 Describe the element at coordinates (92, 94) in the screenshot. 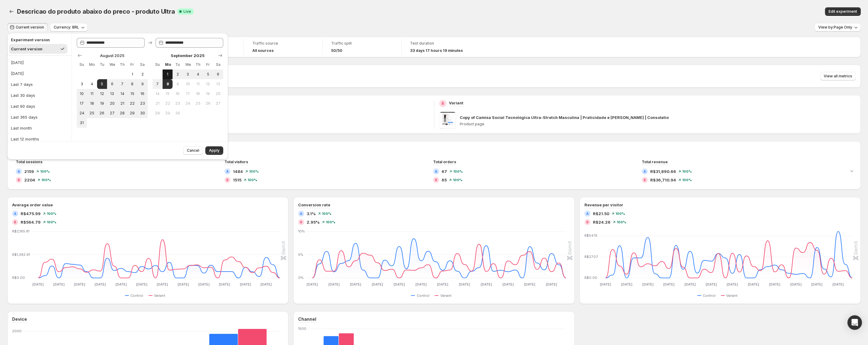

I see `button: Monday August 11 2025` at that location.